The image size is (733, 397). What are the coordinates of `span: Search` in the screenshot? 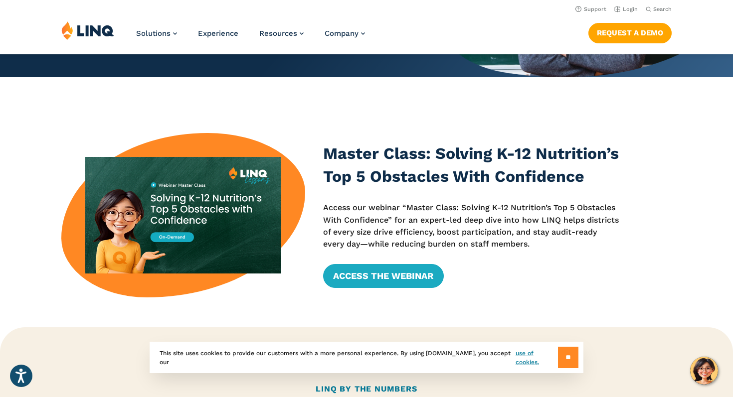 It's located at (662, 9).